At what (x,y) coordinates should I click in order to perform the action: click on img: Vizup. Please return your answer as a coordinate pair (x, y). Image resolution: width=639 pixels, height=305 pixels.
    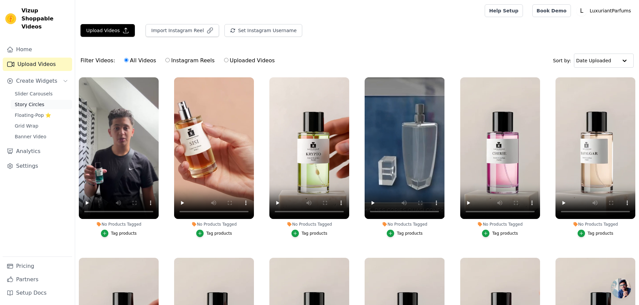
    Looking at the image, I should click on (11, 19).